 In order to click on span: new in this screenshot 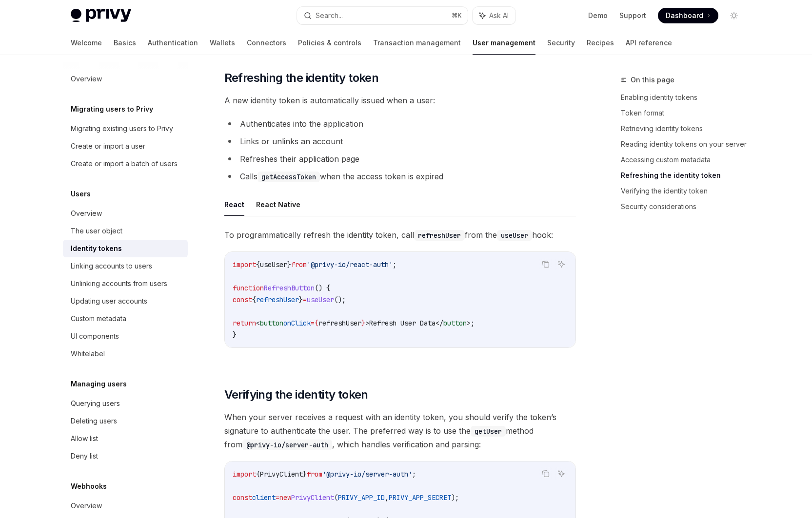, I will do `click(285, 497)`.